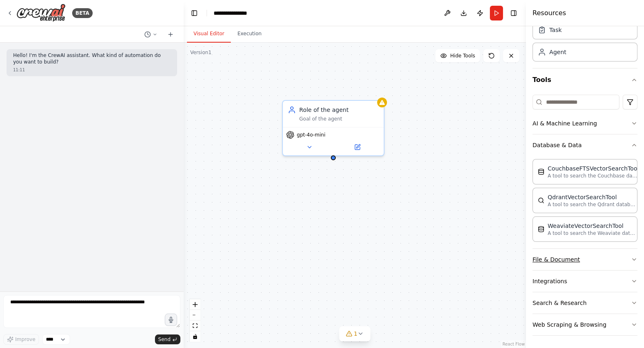 Image resolution: width=644 pixels, height=348 pixels. I want to click on span: Send, so click(164, 339).